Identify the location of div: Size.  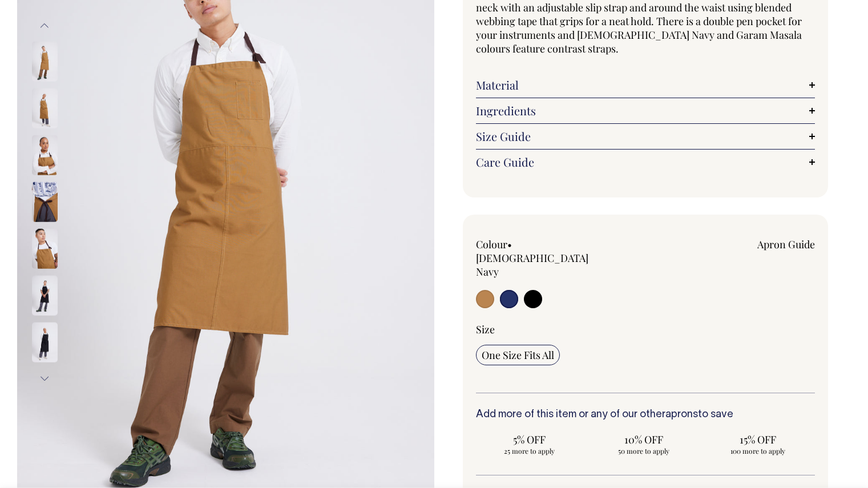
(646, 329).